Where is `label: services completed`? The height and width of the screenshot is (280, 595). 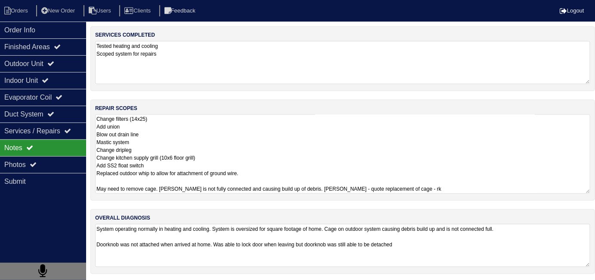 label: services completed is located at coordinates (125, 35).